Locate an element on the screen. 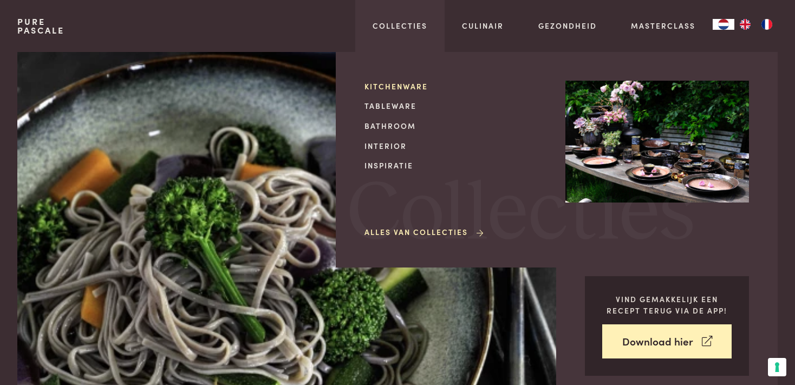 This screenshot has width=795, height=385. span: Collecties is located at coordinates (521, 214).